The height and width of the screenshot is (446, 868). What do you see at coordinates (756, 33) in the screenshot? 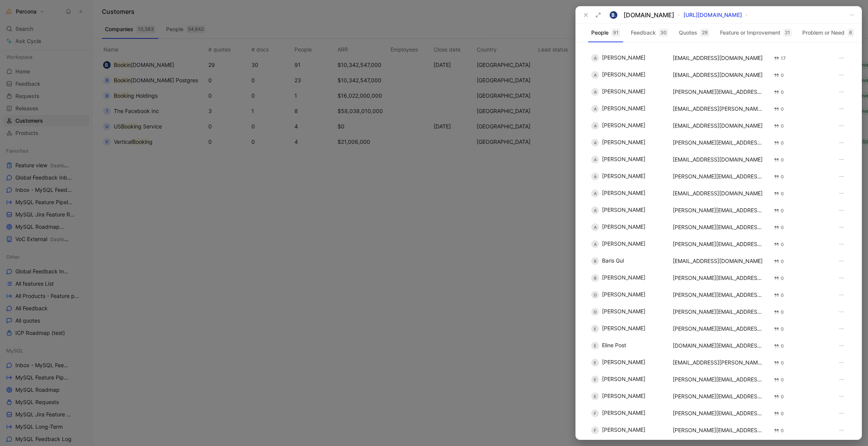
I see `button: Feature or Improvement` at bounding box center [756, 33].